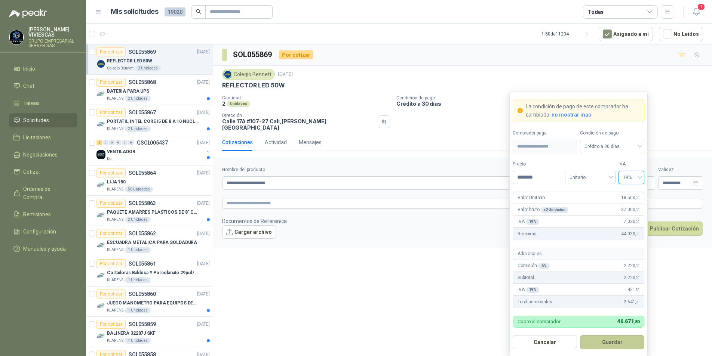 The image size is (712, 356). I want to click on a: Licitaciones, so click(43, 138).